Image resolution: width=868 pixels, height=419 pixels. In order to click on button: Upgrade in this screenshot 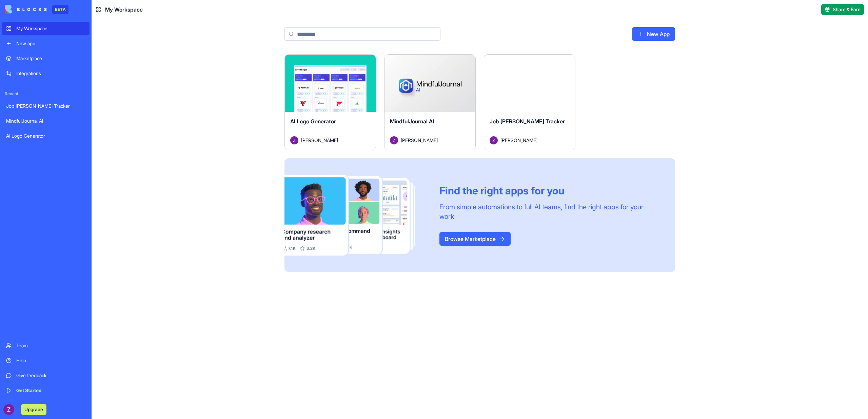, I will do `click(33, 409)`.